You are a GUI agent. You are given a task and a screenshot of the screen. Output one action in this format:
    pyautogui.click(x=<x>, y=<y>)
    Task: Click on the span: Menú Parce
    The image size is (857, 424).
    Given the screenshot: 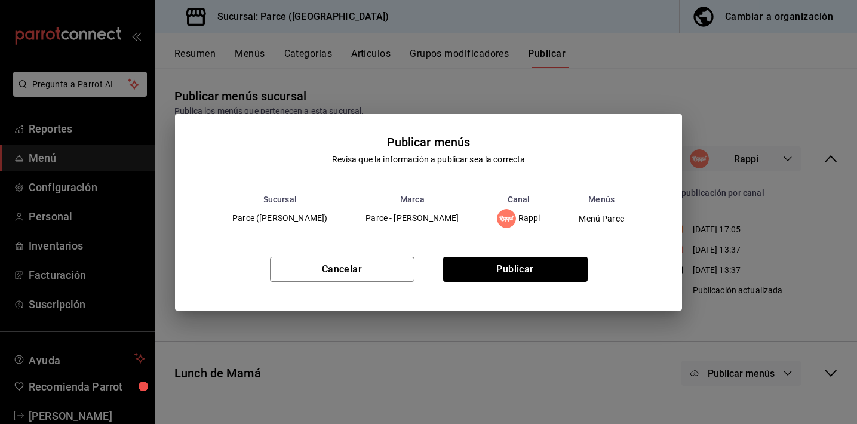 What is the action you would take?
    pyautogui.click(x=602, y=219)
    